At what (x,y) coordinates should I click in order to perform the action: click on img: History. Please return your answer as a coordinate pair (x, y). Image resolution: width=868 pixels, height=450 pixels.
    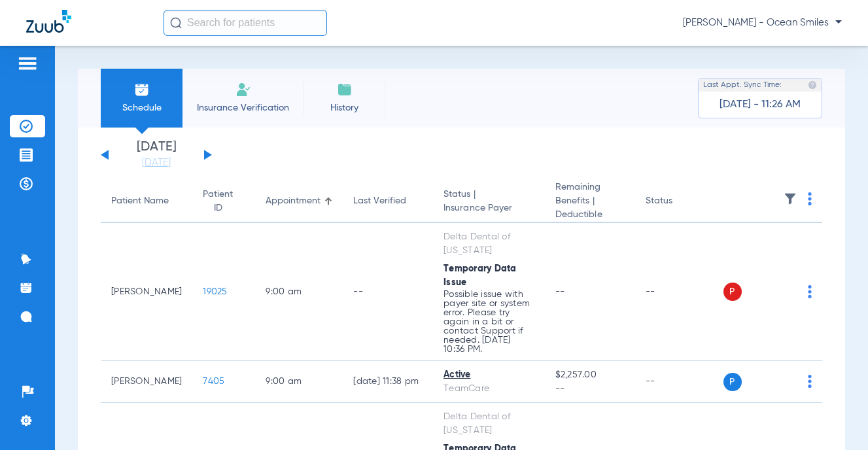
    Looking at the image, I should click on (344, 90).